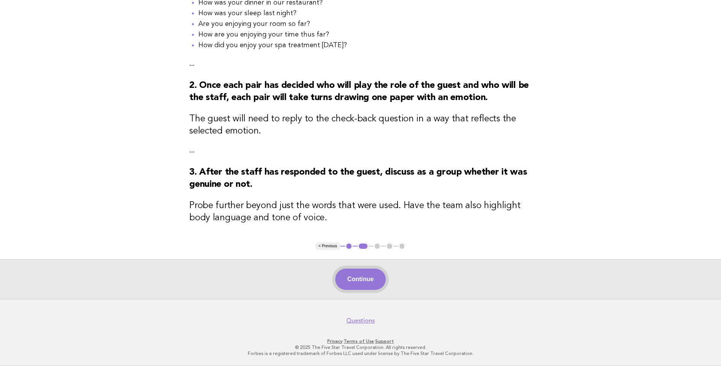  I want to click on button: < Previous, so click(328, 246).